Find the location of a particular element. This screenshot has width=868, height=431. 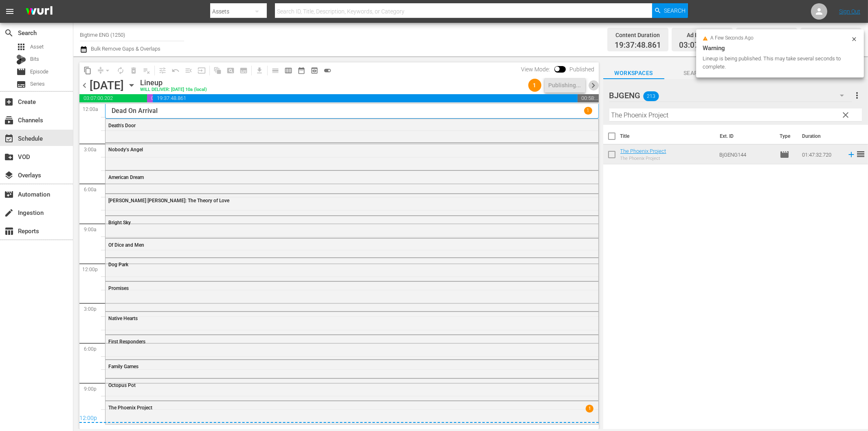

span: Family Games is located at coordinates (123, 367).